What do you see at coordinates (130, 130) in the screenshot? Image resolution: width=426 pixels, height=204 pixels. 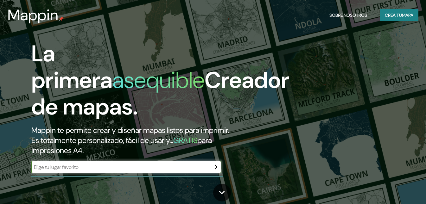 I see `font: Mappin te permite crear y diseñar mapas listos para imprimir.` at bounding box center [130, 130].